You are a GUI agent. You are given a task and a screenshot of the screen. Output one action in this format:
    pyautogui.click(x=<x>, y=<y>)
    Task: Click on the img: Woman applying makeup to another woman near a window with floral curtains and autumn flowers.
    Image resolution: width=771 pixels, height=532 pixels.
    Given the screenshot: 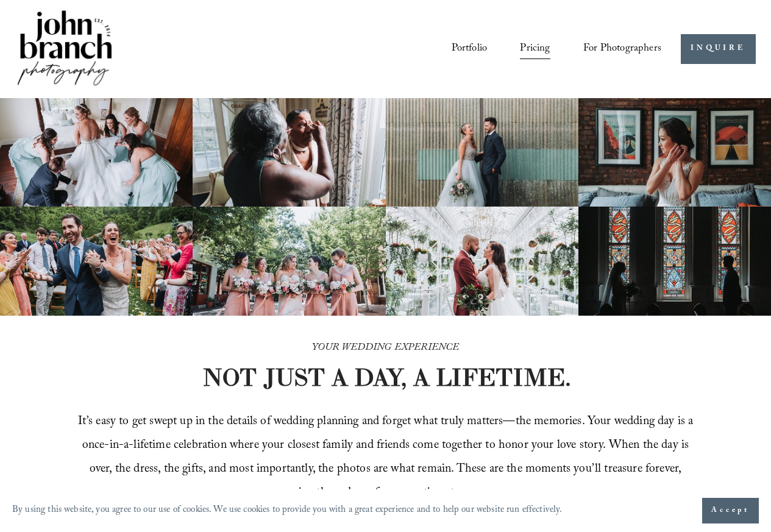 What is the action you would take?
    pyautogui.click(x=289, y=153)
    